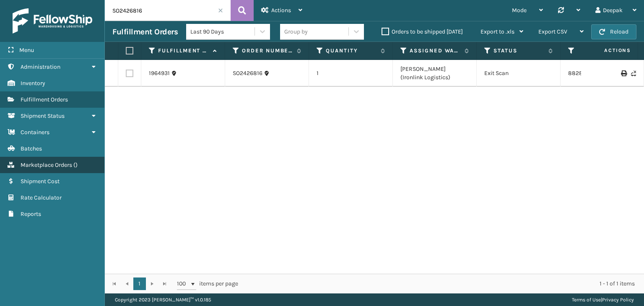 The width and height of the screenshot is (644, 306). What do you see at coordinates (497, 32) in the screenshot?
I see `span: Export to .xls` at bounding box center [497, 32].